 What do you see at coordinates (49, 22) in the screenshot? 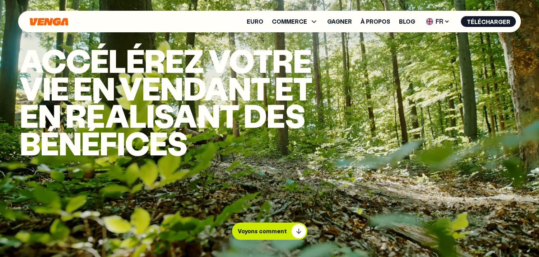
I see `svg: Maison` at bounding box center [49, 22].